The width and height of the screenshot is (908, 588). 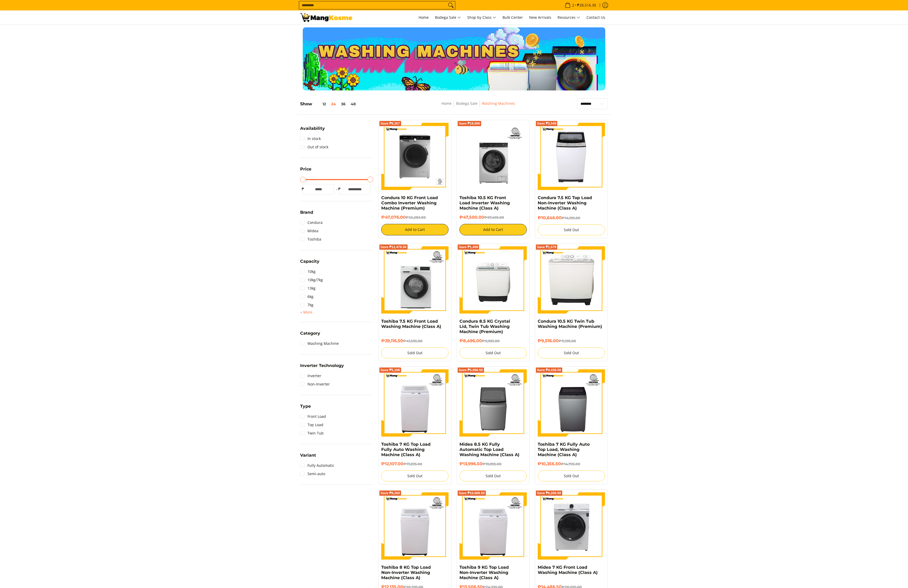 What do you see at coordinates (571, 218) in the screenshot?
I see `del: ₱14,195.00` at bounding box center [571, 218].